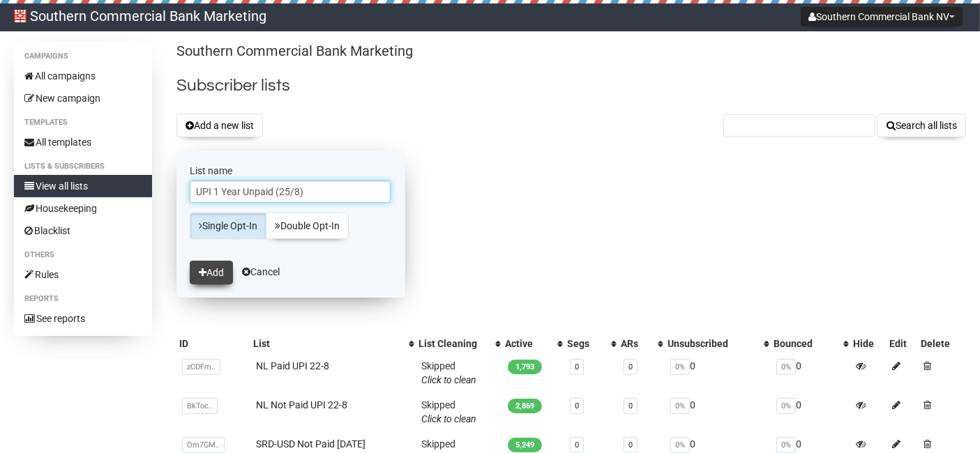  Describe the element at coordinates (533, 343) in the screenshot. I see `th: Active: No sort applied, activate to apply an ascending sort` at that location.